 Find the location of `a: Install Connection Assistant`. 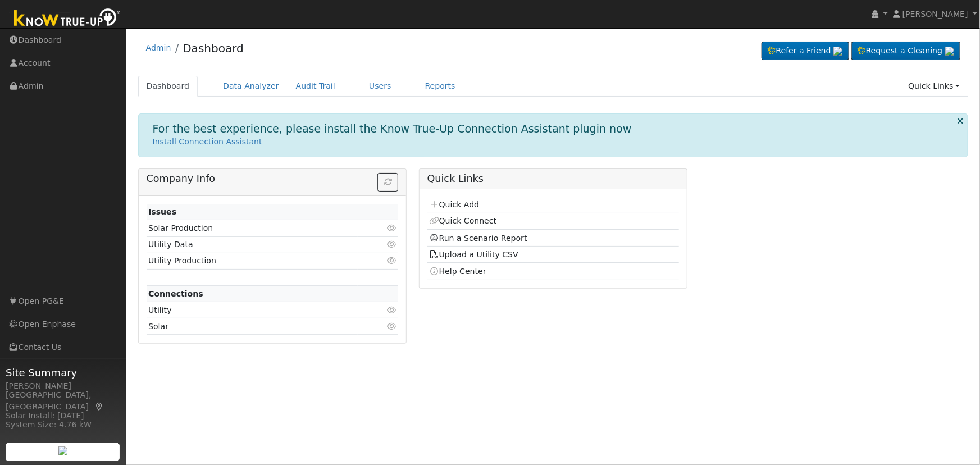

a: Install Connection Assistant is located at coordinates (207, 142).